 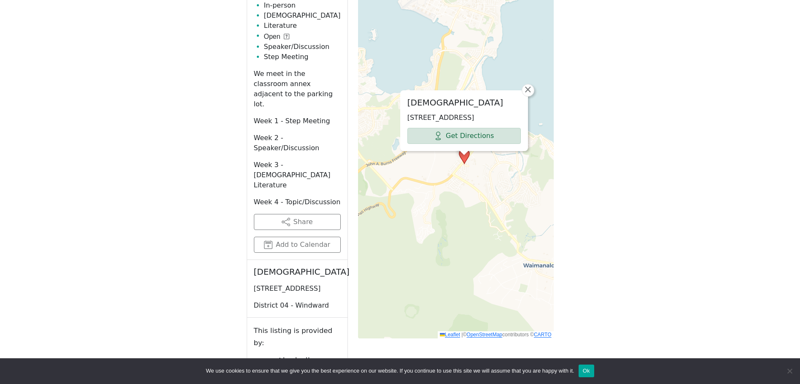 What do you see at coordinates (450, 335) in the screenshot?
I see `a: Leaflet` at bounding box center [450, 335].